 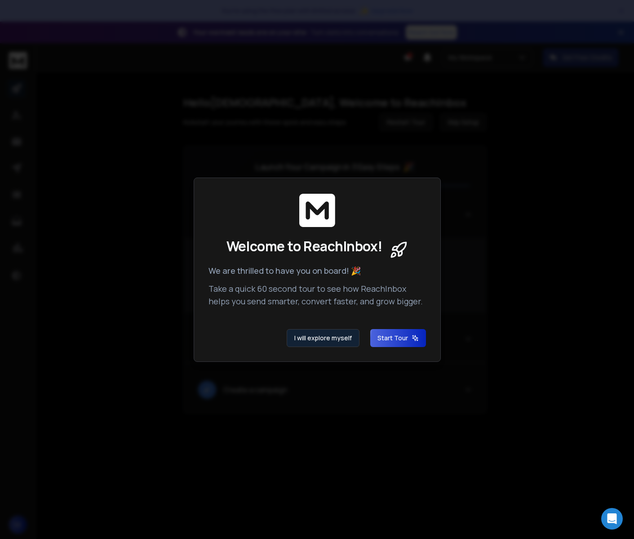 What do you see at coordinates (317, 295) in the screenshot?
I see `p: Take a quick 60 second tour to see how ReachInbox helps you send smarter, convert faster, and gro...` at bounding box center [317, 295].